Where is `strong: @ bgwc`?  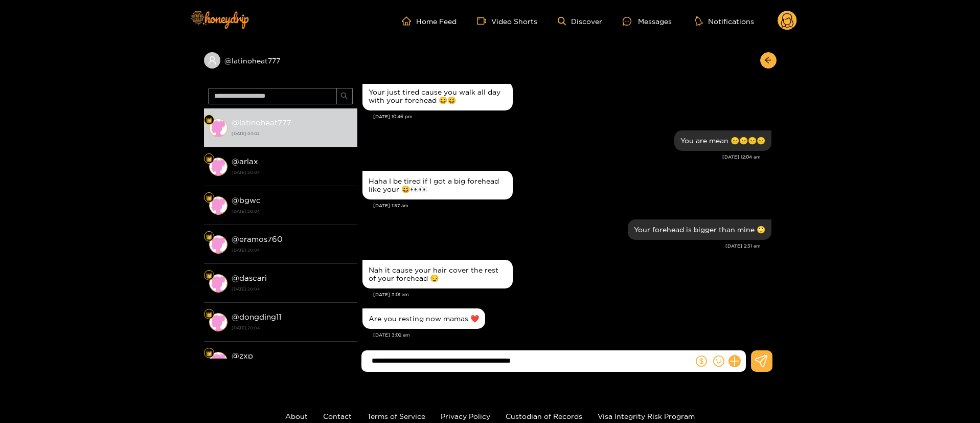 strong: @ bgwc is located at coordinates (246, 200).